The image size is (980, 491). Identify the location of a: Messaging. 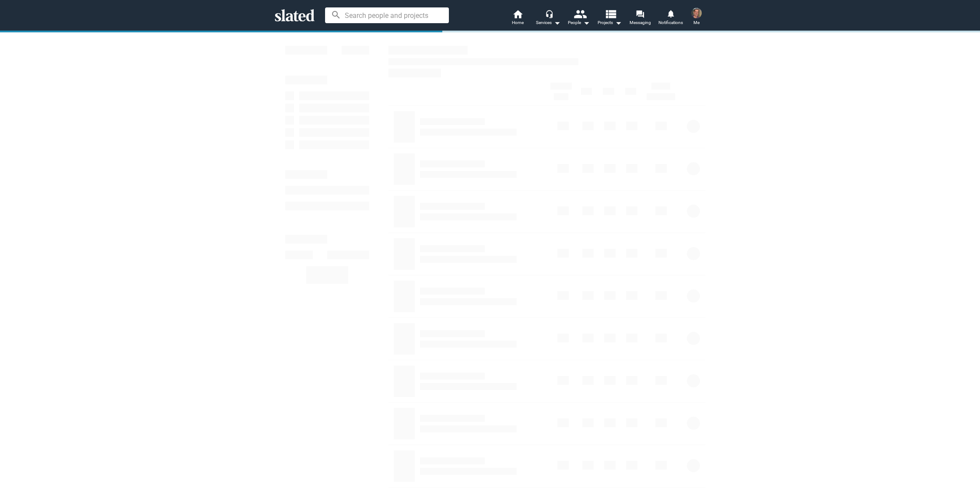
(640, 19).